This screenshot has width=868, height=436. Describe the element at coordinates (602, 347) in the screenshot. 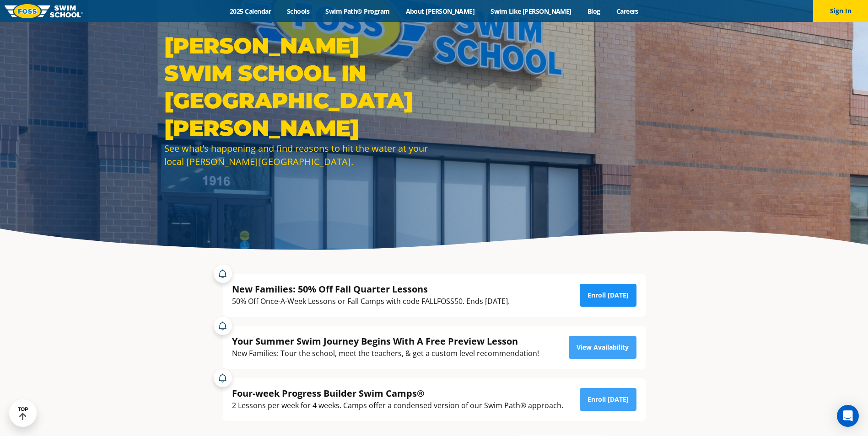

I see `a: View Availability` at that location.